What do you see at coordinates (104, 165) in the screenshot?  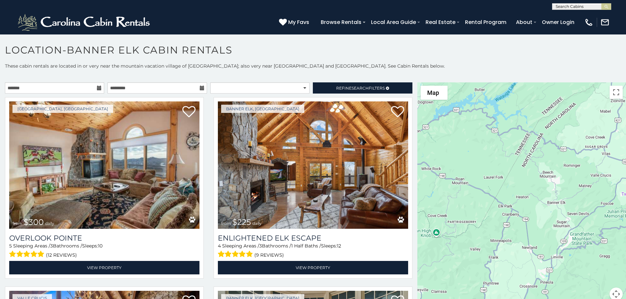 I see `img: 1714395339_thumbnail.jpeg` at bounding box center [104, 165].